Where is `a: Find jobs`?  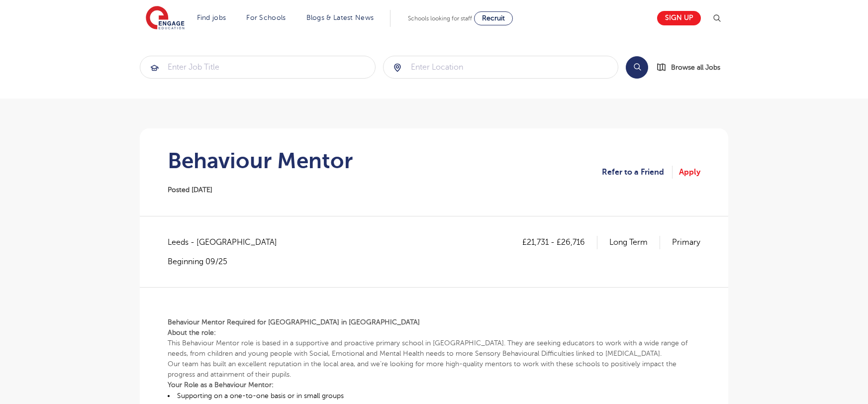
a: Find jobs is located at coordinates (211, 18).